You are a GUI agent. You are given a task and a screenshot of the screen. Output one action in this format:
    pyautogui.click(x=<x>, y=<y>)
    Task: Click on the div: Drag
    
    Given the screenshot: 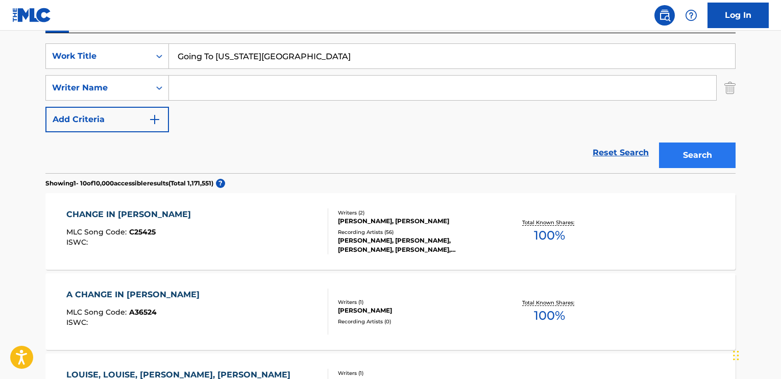 What is the action you would take?
    pyautogui.click(x=736, y=355)
    